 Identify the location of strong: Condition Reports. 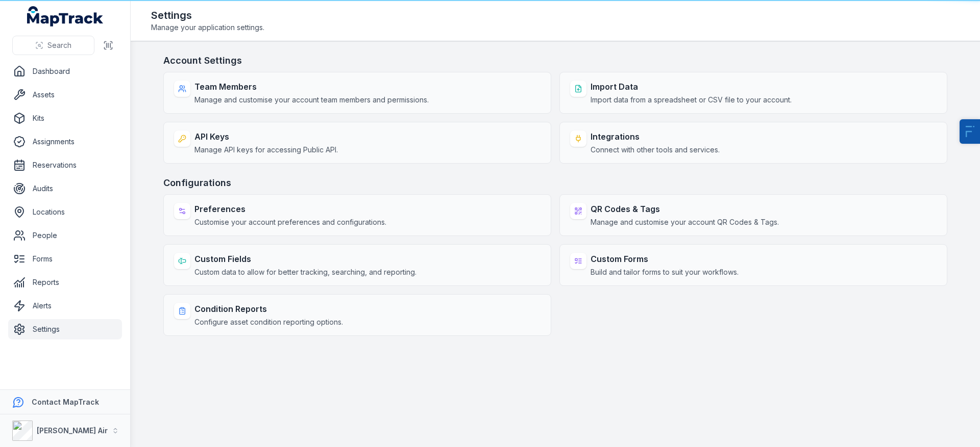
(268, 309).